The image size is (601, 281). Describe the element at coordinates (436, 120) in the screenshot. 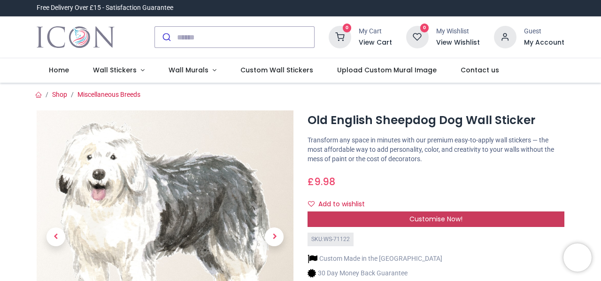

I see `h1: Old English Sheepdog Dog Wall Sticker` at that location.